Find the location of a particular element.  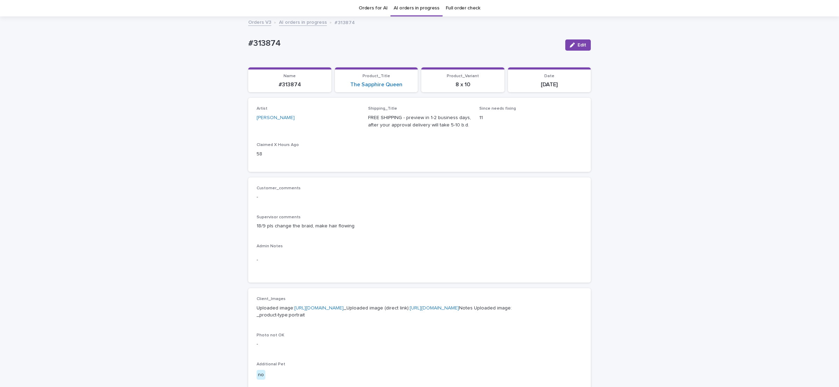

span: Product_Title is located at coordinates (376, 76).